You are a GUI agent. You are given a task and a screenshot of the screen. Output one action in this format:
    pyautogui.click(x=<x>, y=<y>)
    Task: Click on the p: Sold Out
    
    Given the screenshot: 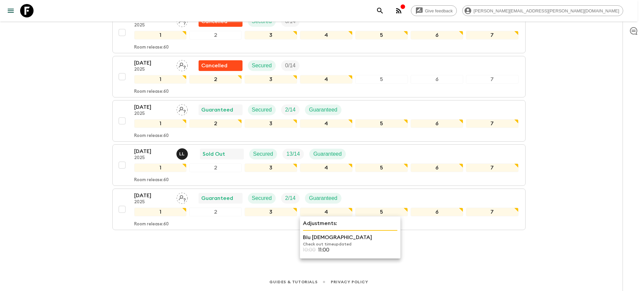 What is the action you would take?
    pyautogui.click(x=214, y=154)
    